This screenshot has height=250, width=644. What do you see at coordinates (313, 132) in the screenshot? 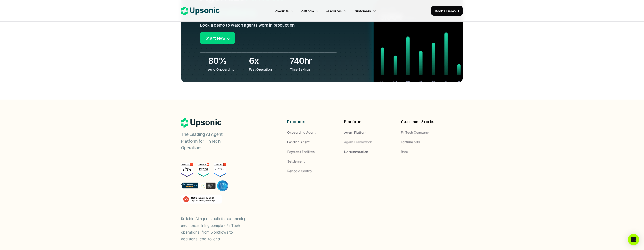
I see `a: Onboarding Agent` at bounding box center [313, 132].